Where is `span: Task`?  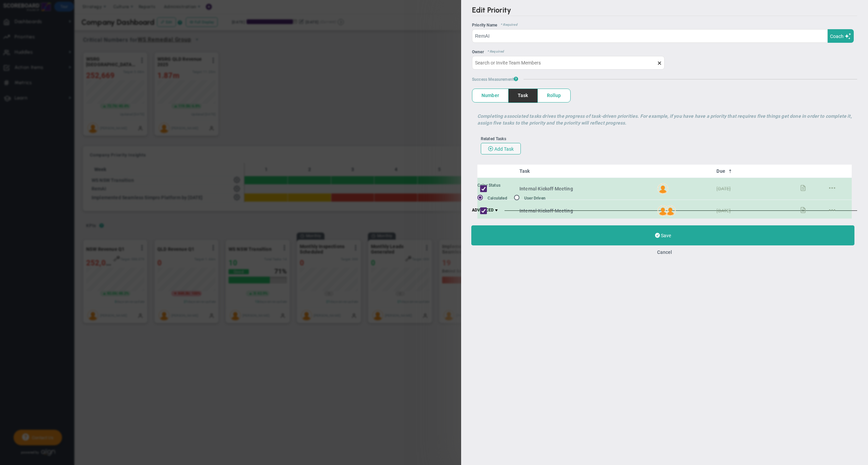
span: Task is located at coordinates (523, 95).